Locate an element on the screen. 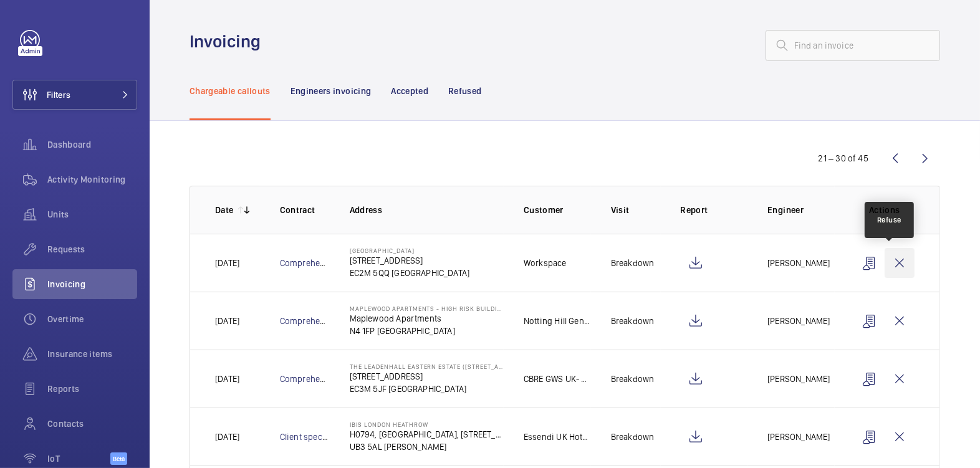 The width and height of the screenshot is (980, 468). input: Find an invoice is located at coordinates (853, 46).